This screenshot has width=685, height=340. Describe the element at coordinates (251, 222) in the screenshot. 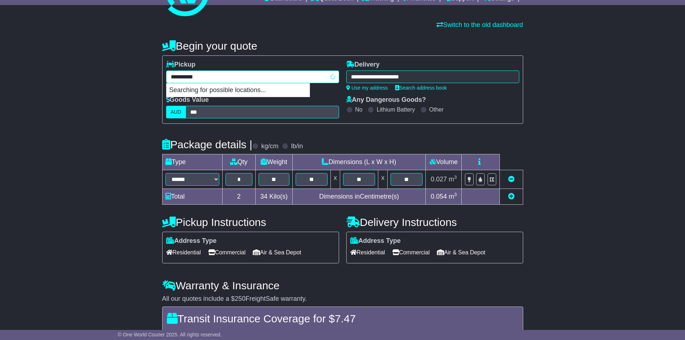

I see `h4: Pickup Instructions` at that location.